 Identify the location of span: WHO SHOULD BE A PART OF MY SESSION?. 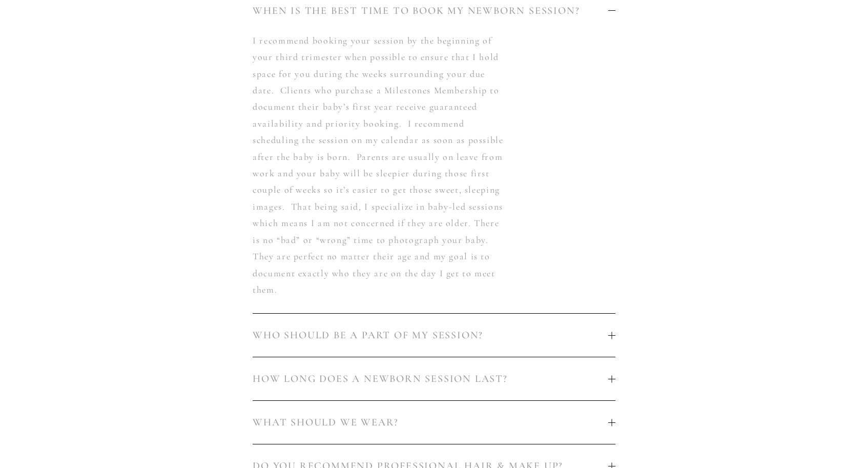
(431, 335).